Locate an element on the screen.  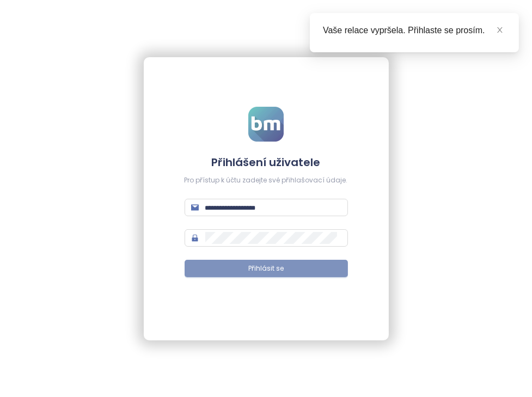
div: Vaše relace vypršela. Přihlaste se prosím. is located at coordinates (414, 30).